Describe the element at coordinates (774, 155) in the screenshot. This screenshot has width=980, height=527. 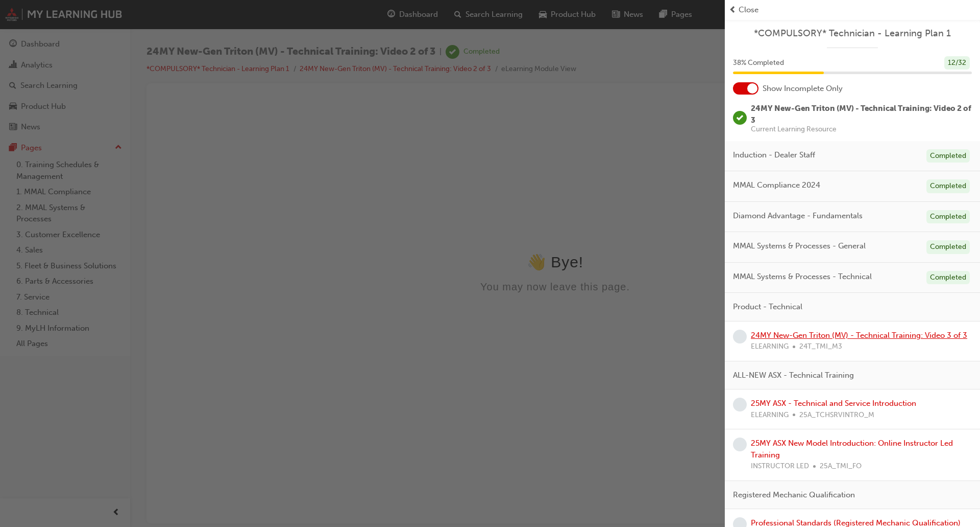
I see `span: Induction - Dealer Staff` at that location.